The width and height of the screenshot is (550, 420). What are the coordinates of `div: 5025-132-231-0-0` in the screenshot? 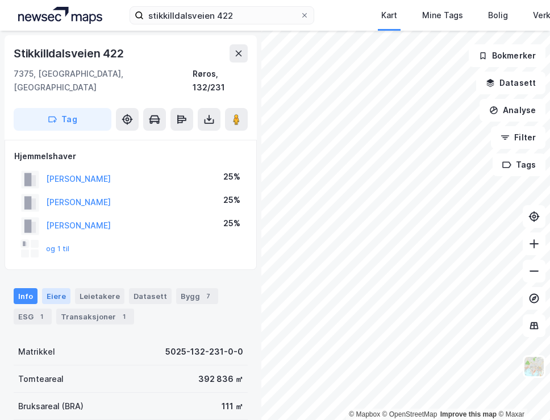 It's located at (204, 352).